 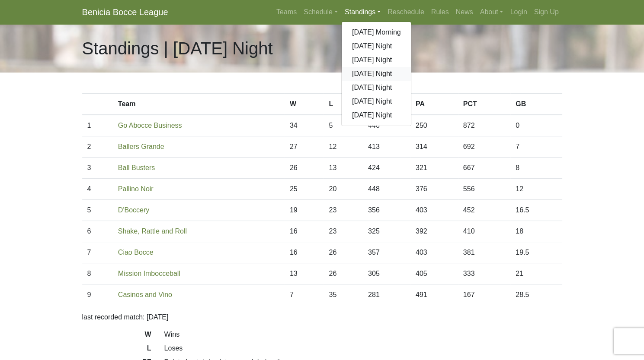 What do you see at coordinates (133, 210) in the screenshot?
I see `a: D'Boccery` at bounding box center [133, 210].